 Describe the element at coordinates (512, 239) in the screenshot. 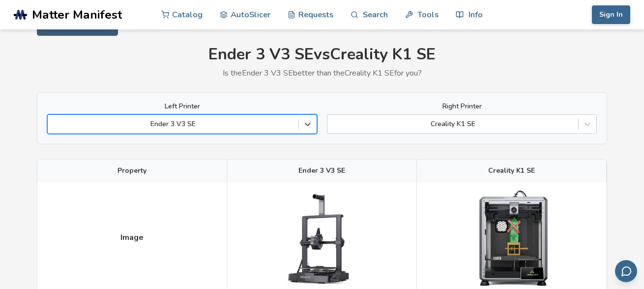

I see `img: Creality K1 SE` at that location.